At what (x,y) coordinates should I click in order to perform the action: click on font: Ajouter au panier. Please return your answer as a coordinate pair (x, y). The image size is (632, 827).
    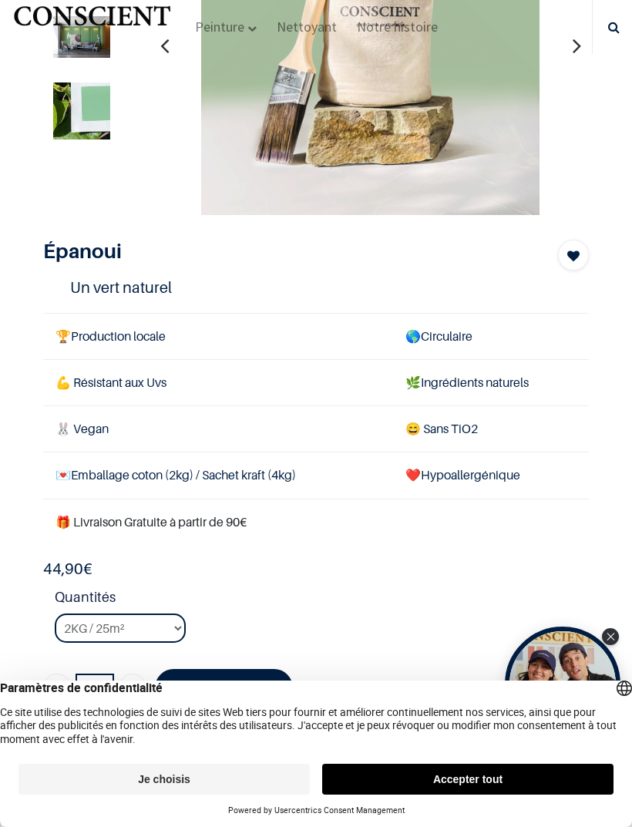
    Looking at the image, I should click on (224, 688).